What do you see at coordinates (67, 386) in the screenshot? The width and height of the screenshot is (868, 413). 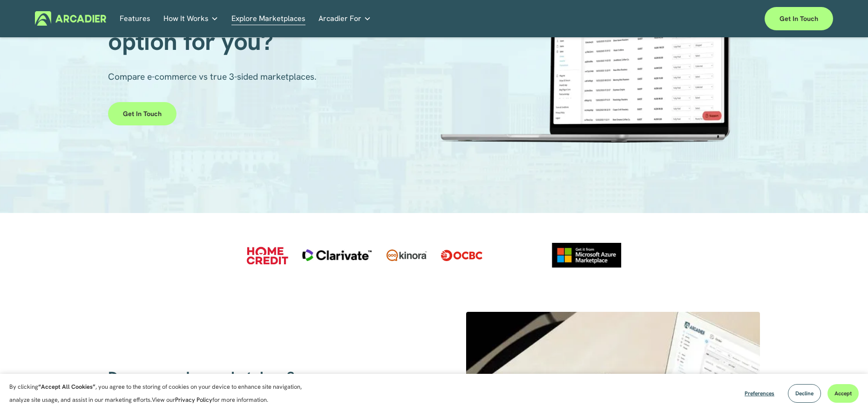 I see `strong: “Accept All Cookies”` at bounding box center [67, 386].